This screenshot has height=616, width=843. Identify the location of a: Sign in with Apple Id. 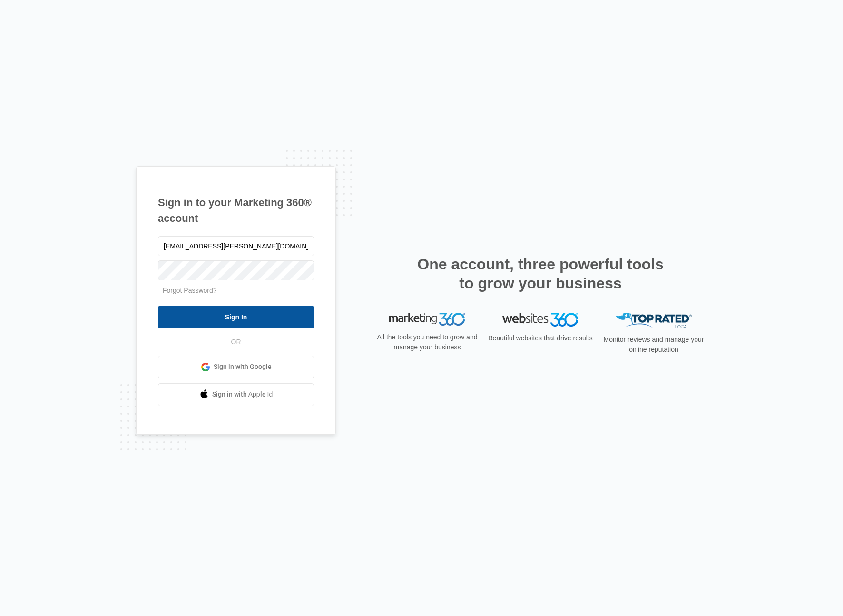
(236, 395).